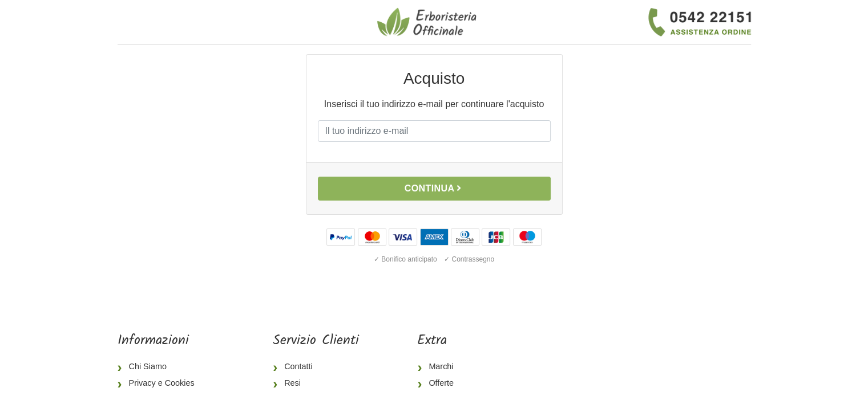  What do you see at coordinates (434, 189) in the screenshot?
I see `button: Continua` at bounding box center [434, 189].